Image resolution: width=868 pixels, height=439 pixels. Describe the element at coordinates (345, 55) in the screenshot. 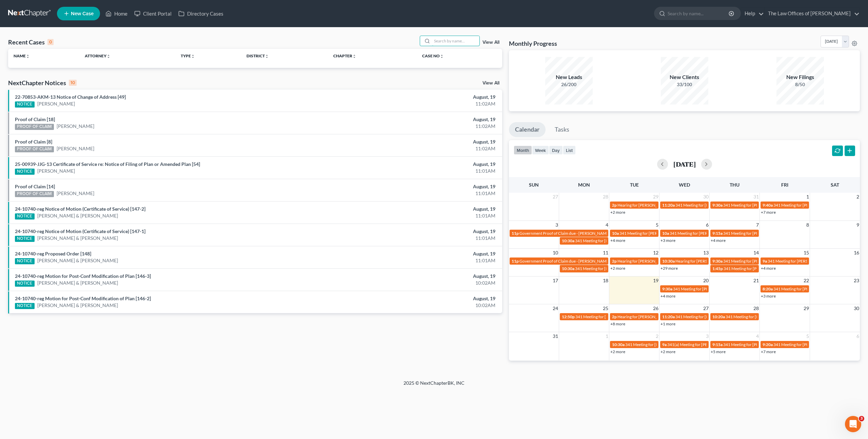

I see `a: Chapterunfold_more` at that location.